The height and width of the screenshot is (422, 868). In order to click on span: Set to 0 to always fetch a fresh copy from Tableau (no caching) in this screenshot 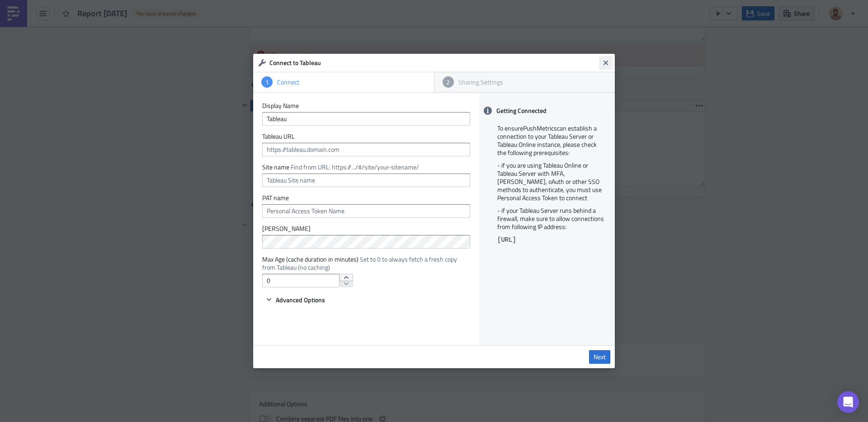, I will do `click(359, 263)`.